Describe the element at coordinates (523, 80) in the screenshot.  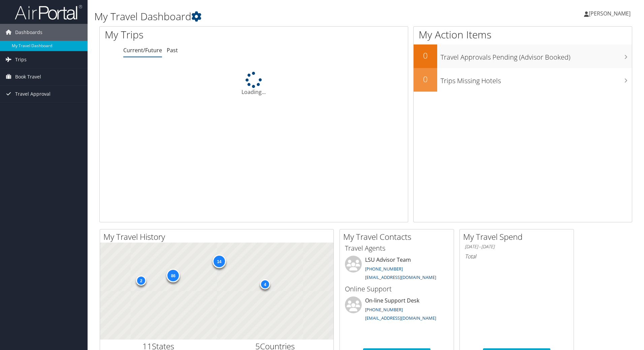
I see `a: 0Trips Missing Hotels` at that location.